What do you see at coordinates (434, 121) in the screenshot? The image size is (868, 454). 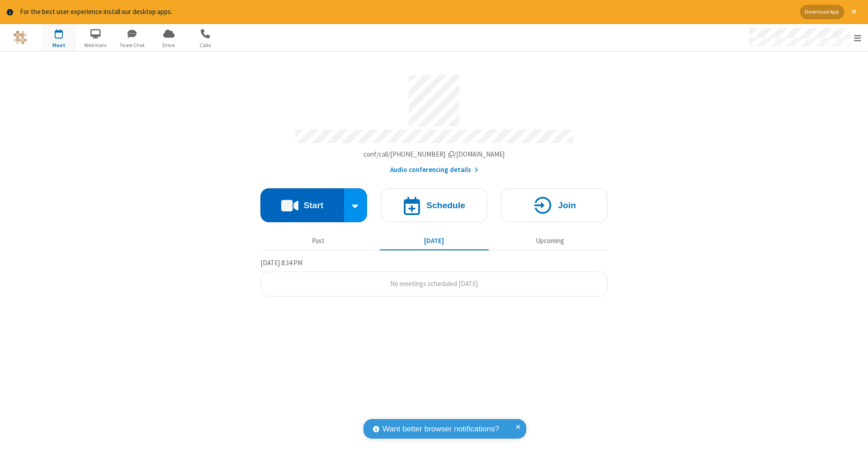 I see `section: Account details` at bounding box center [434, 121].